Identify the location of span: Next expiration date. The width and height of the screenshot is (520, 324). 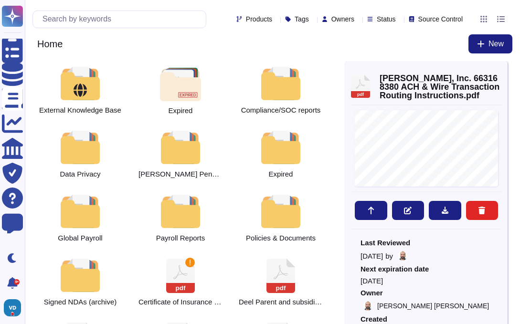
(427, 269).